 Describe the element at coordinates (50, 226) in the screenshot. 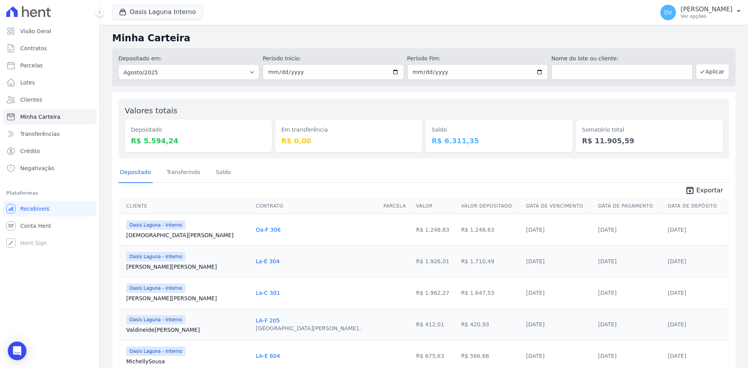

I see `a: Conta Hent` at that location.